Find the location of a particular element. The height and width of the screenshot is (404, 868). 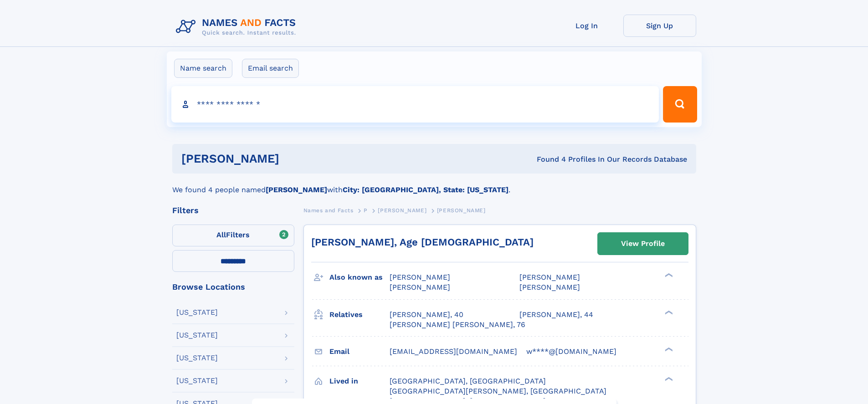

label: Name search is located at coordinates (204, 68).